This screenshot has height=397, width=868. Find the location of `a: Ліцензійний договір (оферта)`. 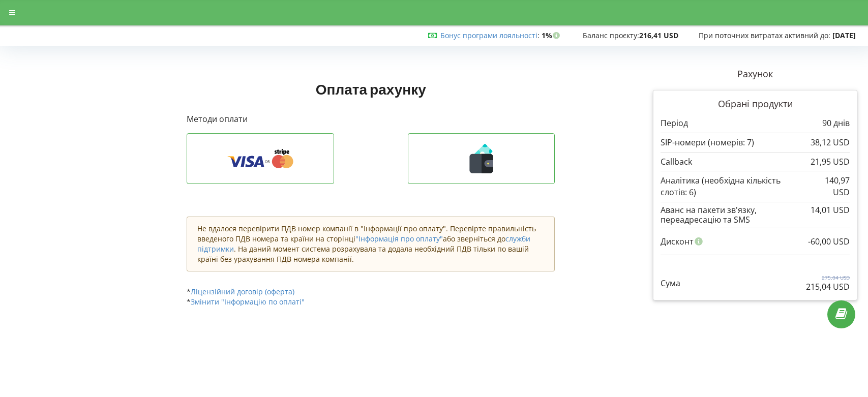

a: Ліцензійний договір (оферта) is located at coordinates (243, 291).